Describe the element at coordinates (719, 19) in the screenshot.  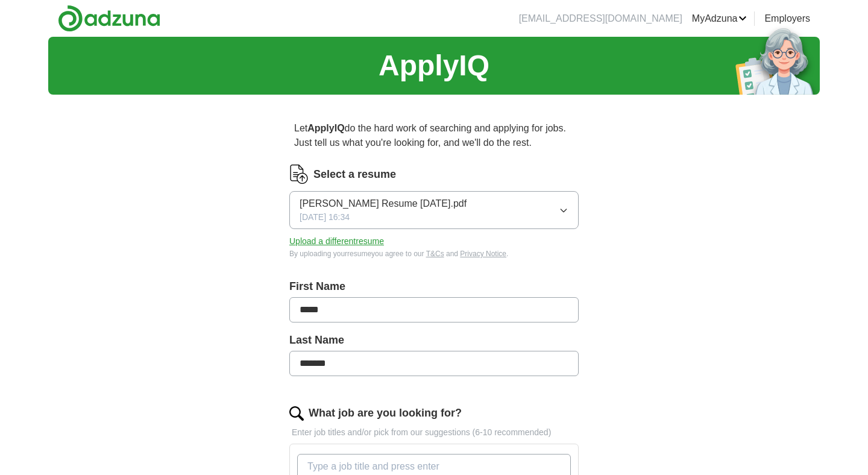
I see `a: MyAdzuna` at that location.